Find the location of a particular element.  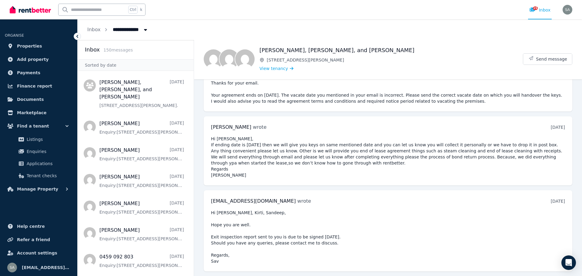

a: Payments is located at coordinates (39, 73).